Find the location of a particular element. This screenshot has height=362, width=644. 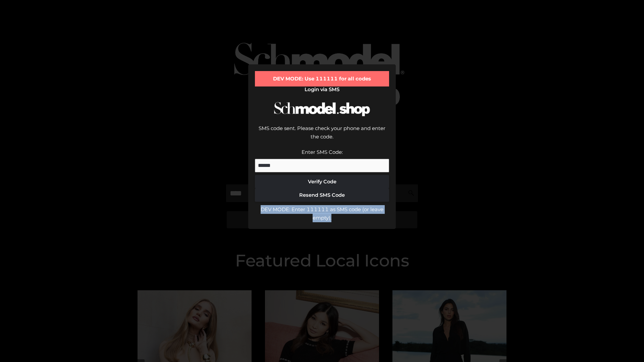

label: Enter SMS Code: is located at coordinates (322, 152).